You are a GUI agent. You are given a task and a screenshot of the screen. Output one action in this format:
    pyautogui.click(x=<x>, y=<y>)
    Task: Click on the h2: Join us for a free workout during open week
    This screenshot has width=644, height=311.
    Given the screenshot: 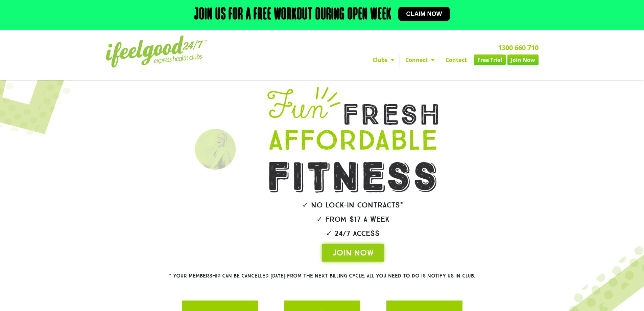 What is the action you would take?
    pyautogui.click(x=293, y=15)
    